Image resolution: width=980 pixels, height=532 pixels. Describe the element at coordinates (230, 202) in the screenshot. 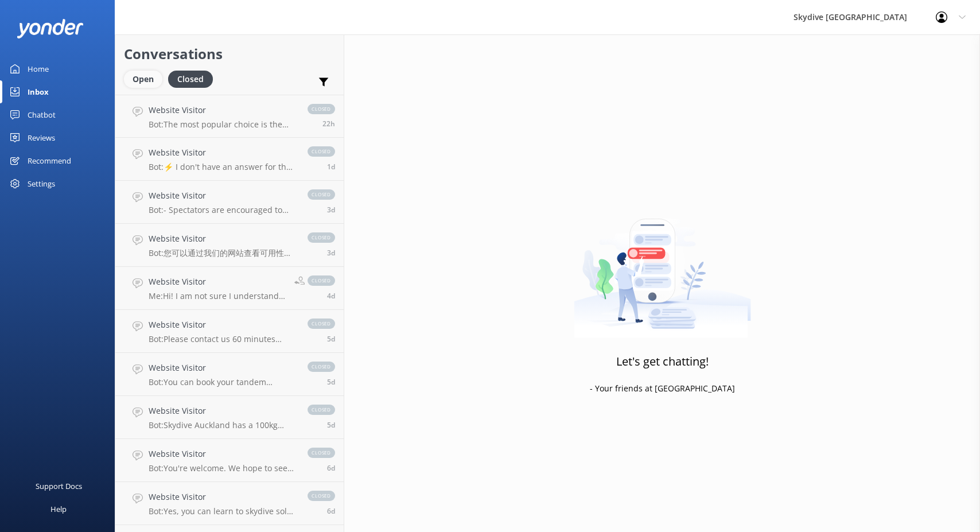

I see `a: Website VisitorBot:- Spectators are encouraged to come along and watch from our fantastic viewing...` at that location.